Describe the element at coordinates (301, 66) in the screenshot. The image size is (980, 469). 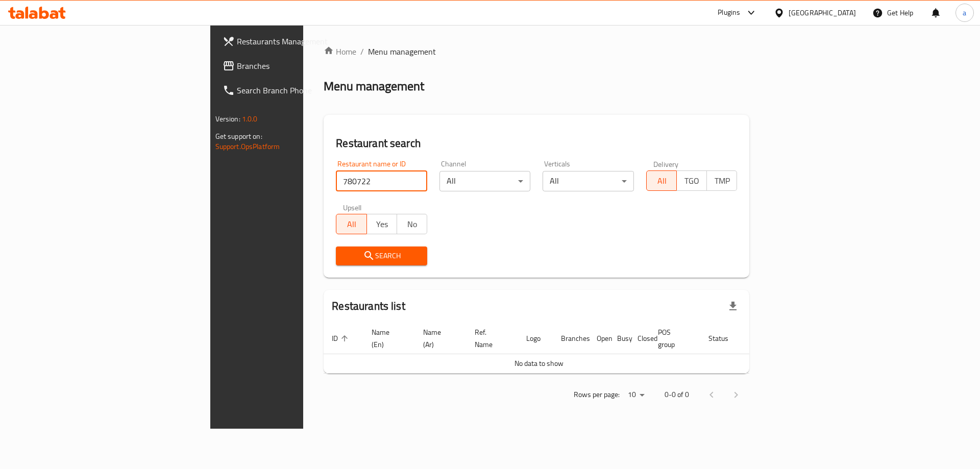
I see `span: Branches` at that location.